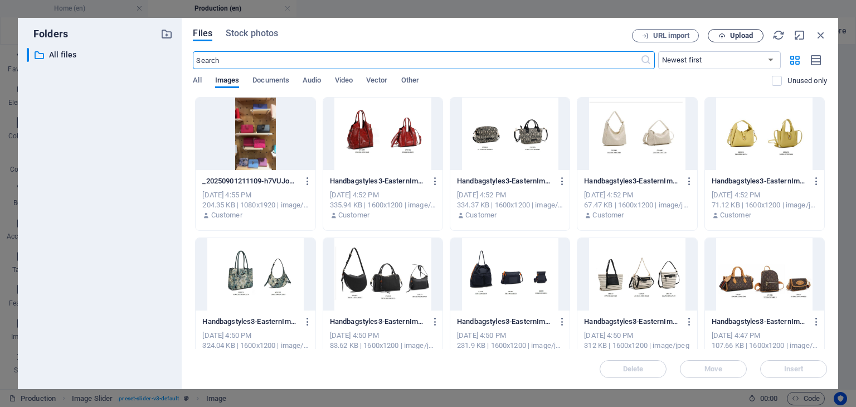 The width and height of the screenshot is (856, 407). What do you see at coordinates (666, 36) in the screenshot?
I see `button: URL import` at bounding box center [666, 36].